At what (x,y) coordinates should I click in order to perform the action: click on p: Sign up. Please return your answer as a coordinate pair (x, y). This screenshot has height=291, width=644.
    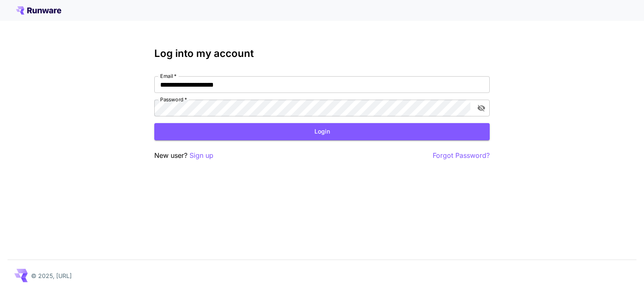
    Looking at the image, I should click on (201, 155).